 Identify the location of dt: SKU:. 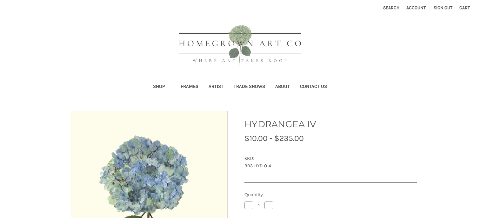
(330, 159).